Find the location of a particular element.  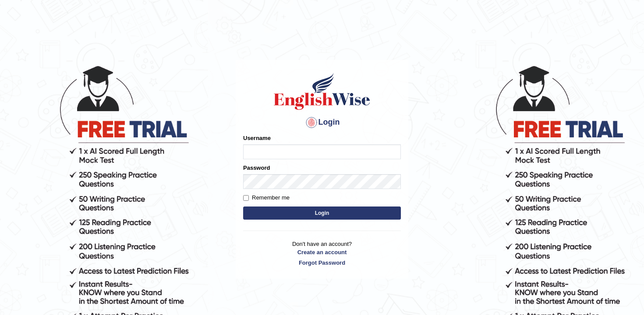

label: Remember me is located at coordinates (266, 198).